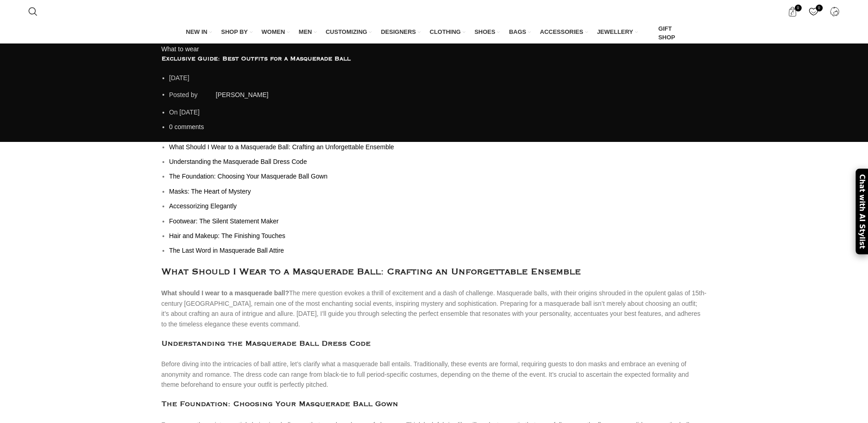  I want to click on span: Posted by, so click(184, 94).